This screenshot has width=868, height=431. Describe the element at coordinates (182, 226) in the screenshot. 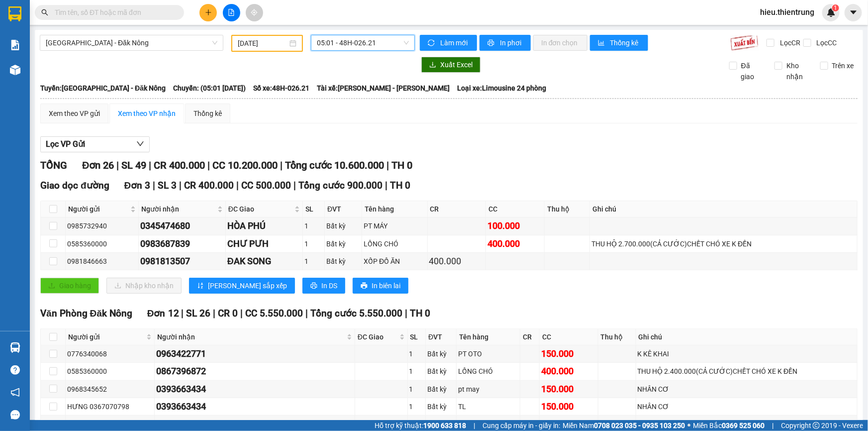

I see `div: 0345474680` at that location.